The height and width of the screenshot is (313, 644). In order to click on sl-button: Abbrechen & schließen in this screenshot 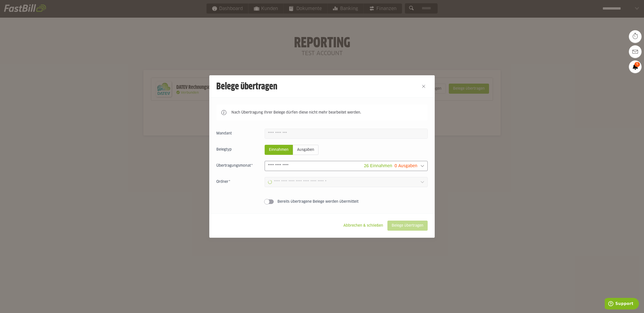, I will do `click(363, 226)`.